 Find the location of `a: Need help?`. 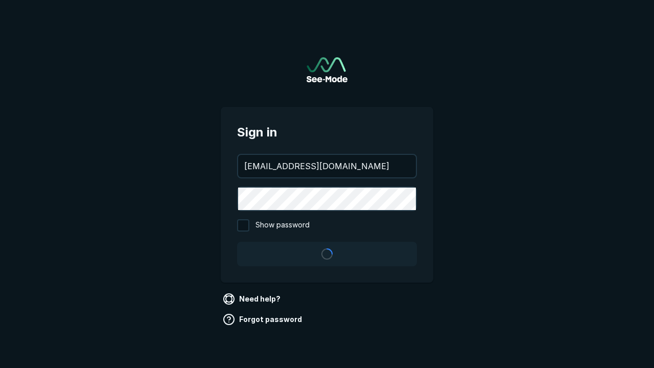

a: Need help? is located at coordinates (252, 299).